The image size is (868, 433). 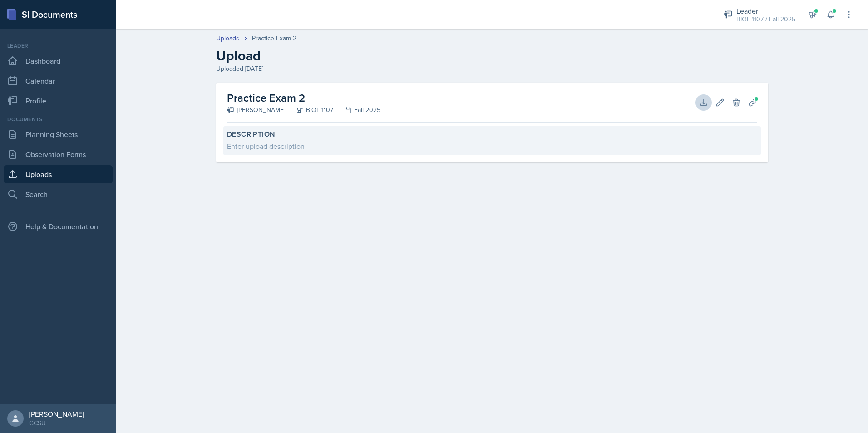 I want to click on h2: Upload, so click(x=492, y=56).